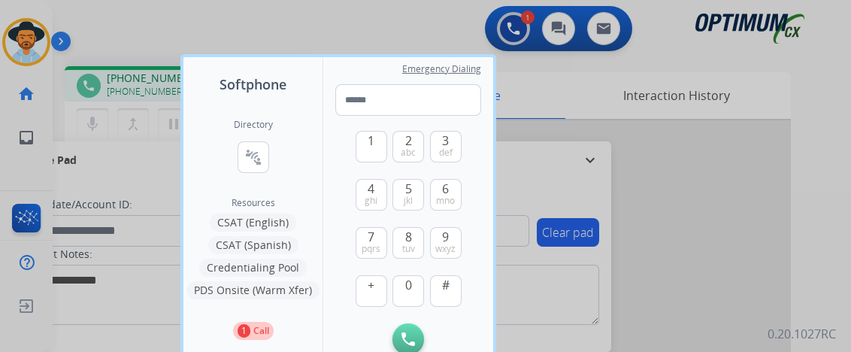  Describe the element at coordinates (371, 237) in the screenshot. I see `span: 7` at that location.